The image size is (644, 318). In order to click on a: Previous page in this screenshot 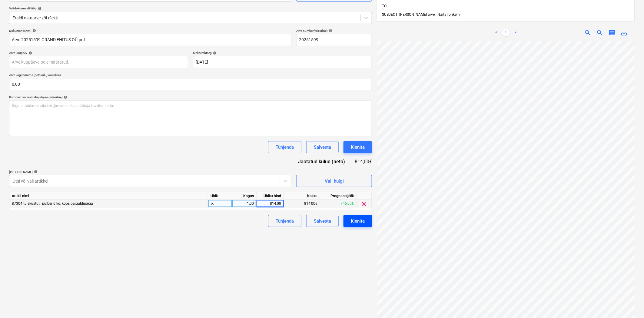, I will do `click(496, 33)`.